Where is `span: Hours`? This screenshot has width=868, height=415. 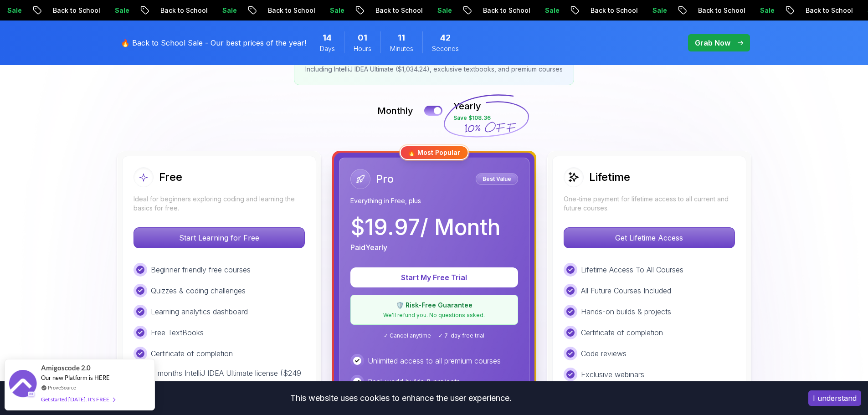
span: Hours is located at coordinates (362, 49).